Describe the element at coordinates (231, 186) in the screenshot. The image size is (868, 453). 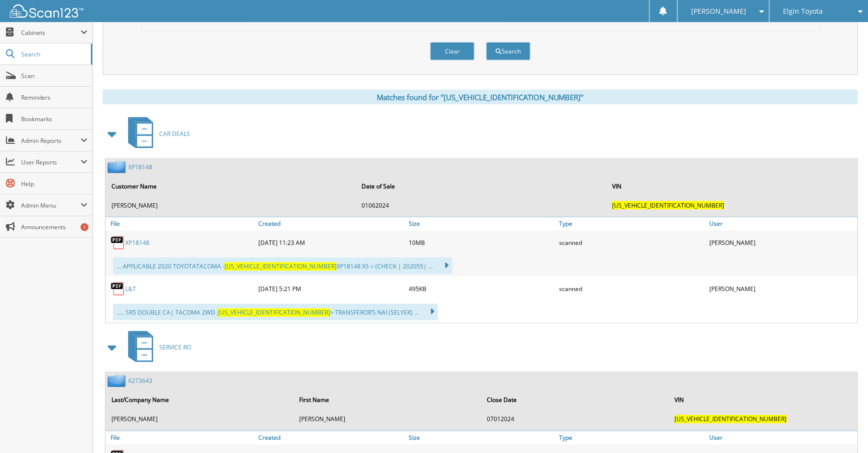
I see `th: Customer Name` at that location.